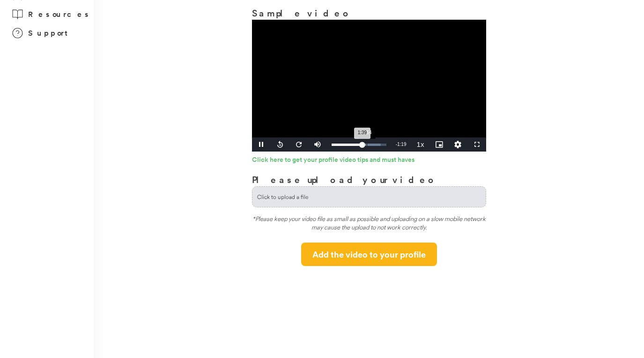 This screenshot has width=644, height=358. What do you see at coordinates (359, 144) in the screenshot?
I see `div: Progress Bar` at bounding box center [359, 144].